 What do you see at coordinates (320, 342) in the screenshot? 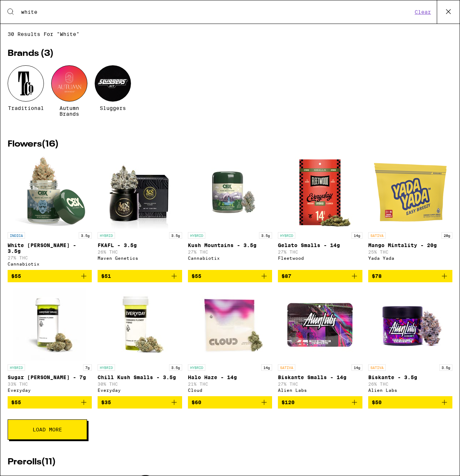
I see `a: Open page for Biskante Smalls - 14g from Alien Labs` at bounding box center [320, 342].